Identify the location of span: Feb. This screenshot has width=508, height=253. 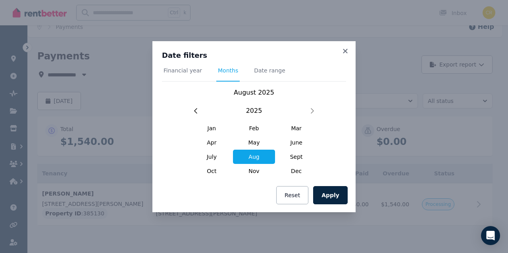
(254, 128).